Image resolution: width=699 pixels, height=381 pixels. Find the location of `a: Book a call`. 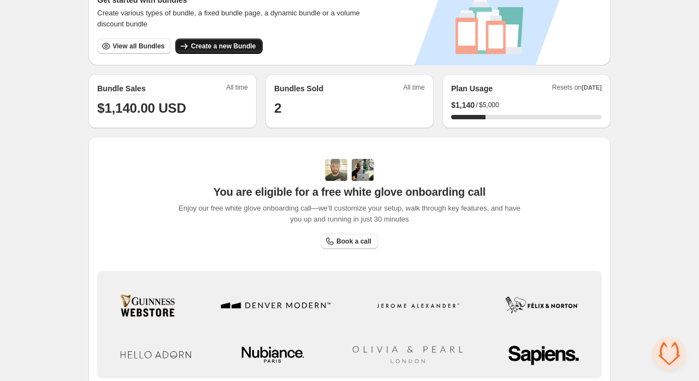

a: Book a call is located at coordinates (349, 241).